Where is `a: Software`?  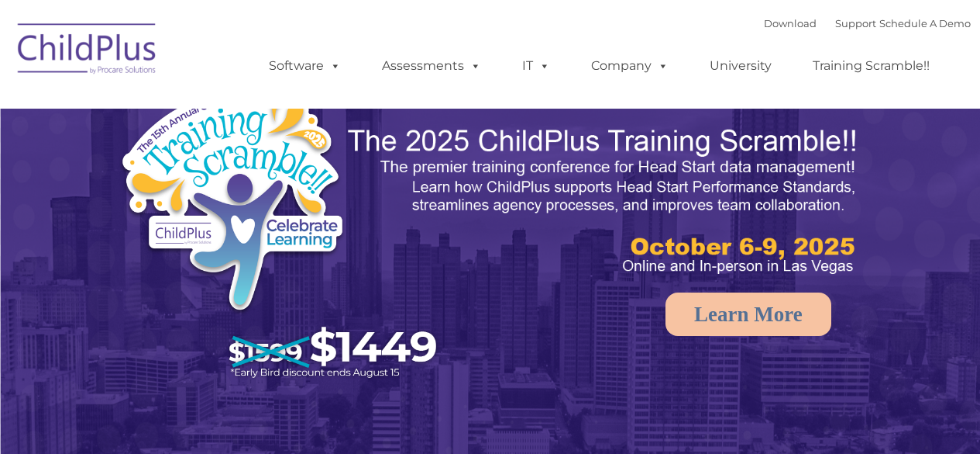
a: Software is located at coordinates (304, 66).